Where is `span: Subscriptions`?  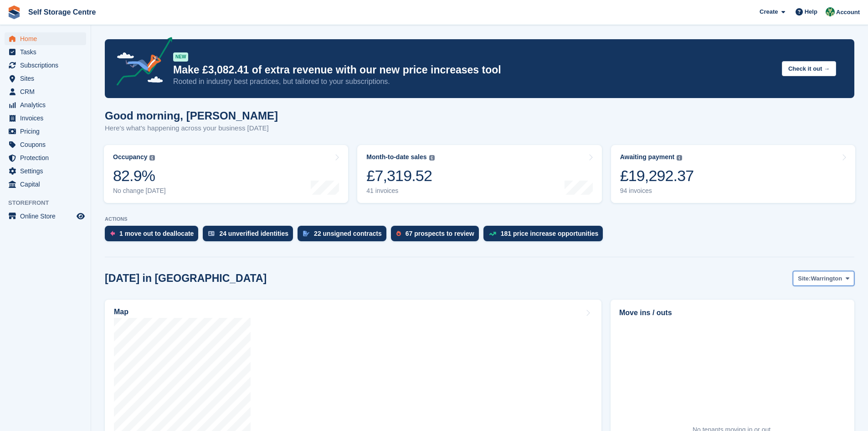
span: Subscriptions is located at coordinates (48, 65).